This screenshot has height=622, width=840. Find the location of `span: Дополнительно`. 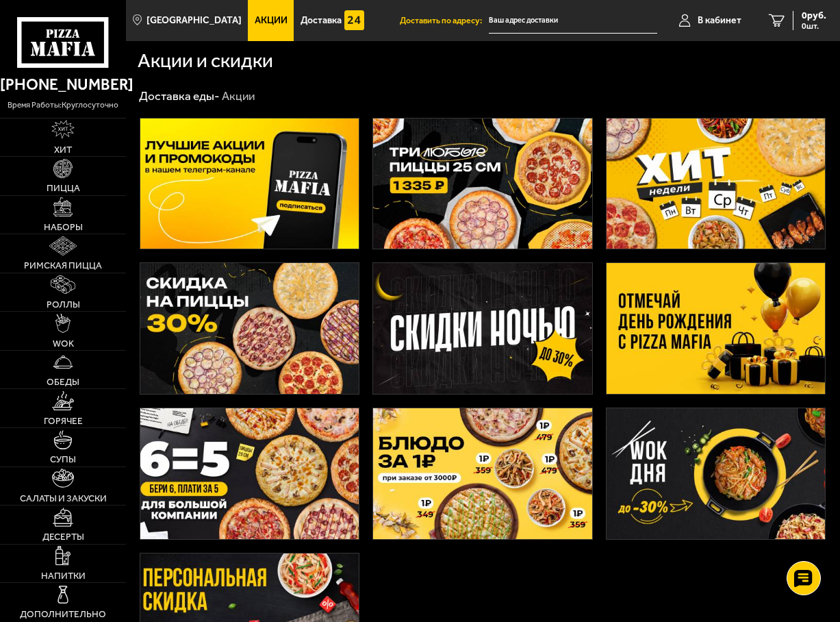

span: Дополнительно is located at coordinates (63, 614).